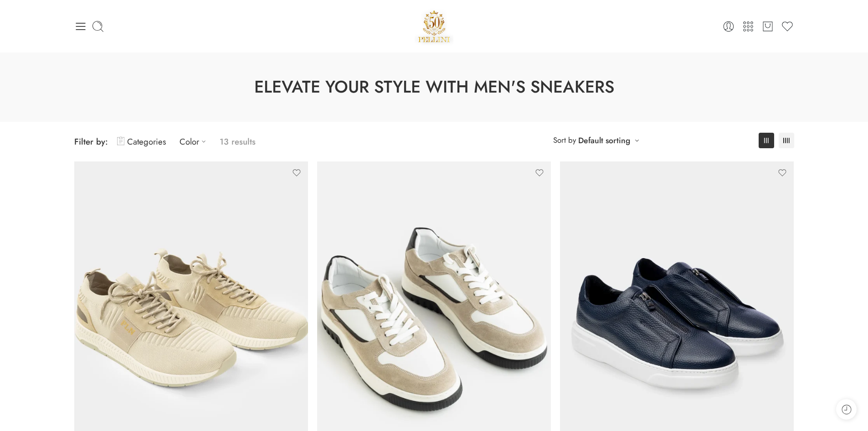 Image resolution: width=868 pixels, height=431 pixels. What do you see at coordinates (768, 27) in the screenshot?
I see `a: Cart` at bounding box center [768, 27].